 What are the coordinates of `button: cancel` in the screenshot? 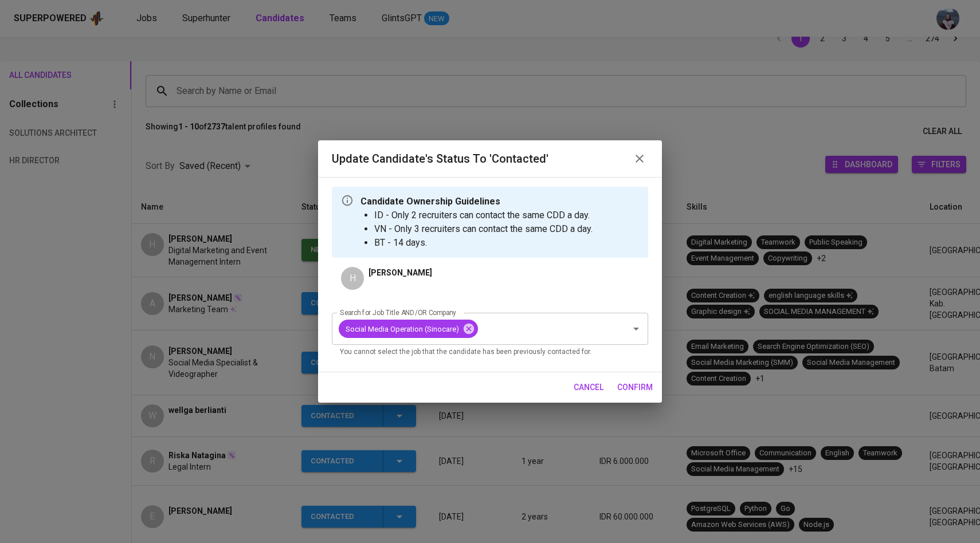 It's located at (588, 388).